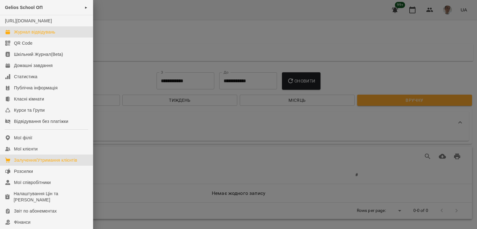 The image size is (477, 229). Describe the element at coordinates (46, 160) in the screenshot. I see `div: Залучення/Утримання клієнтів` at that location.